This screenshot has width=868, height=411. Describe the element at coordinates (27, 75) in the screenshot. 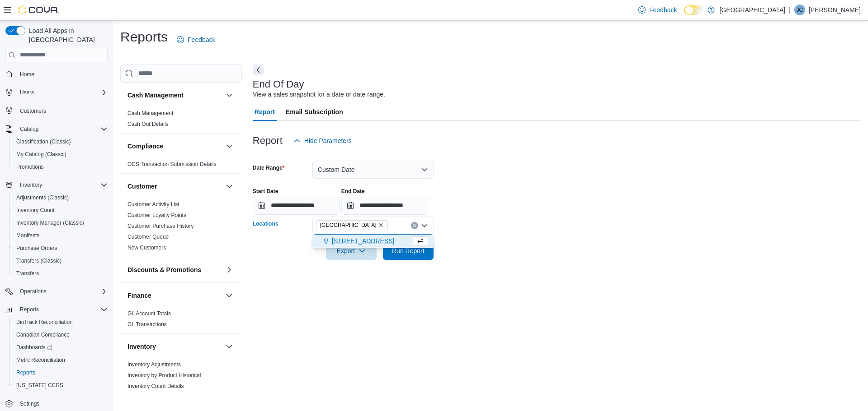

I see `span: Home` at that location.